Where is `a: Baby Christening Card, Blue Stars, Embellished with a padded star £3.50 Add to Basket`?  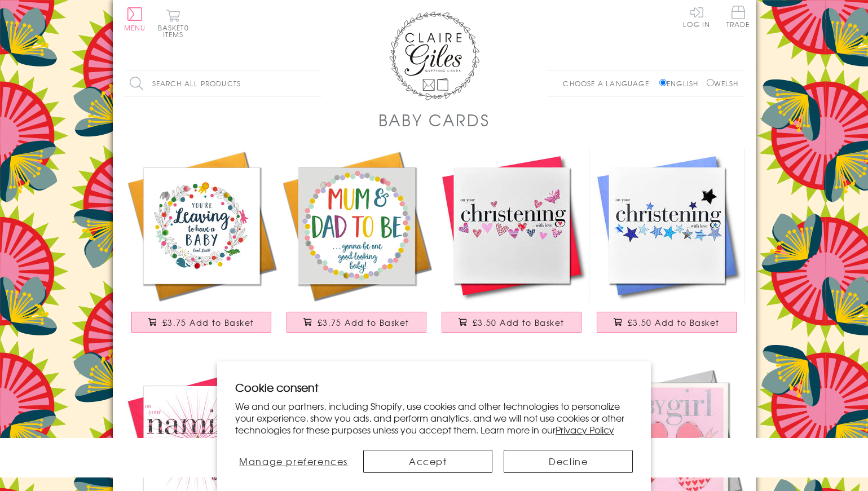
a: Baby Christening Card, Blue Stars, Embellished with a padded star £3.50 Add to Basket is located at coordinates (667, 246).